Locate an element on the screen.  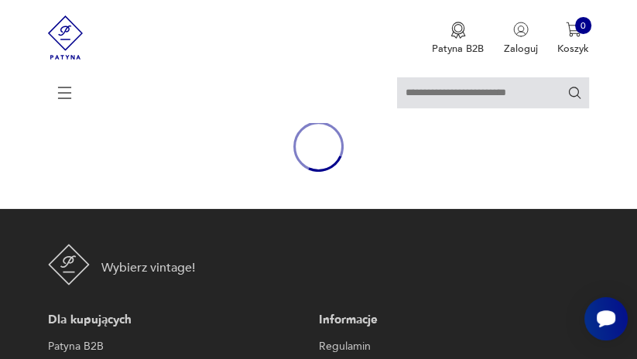
a: Regulamin is located at coordinates (451, 347).